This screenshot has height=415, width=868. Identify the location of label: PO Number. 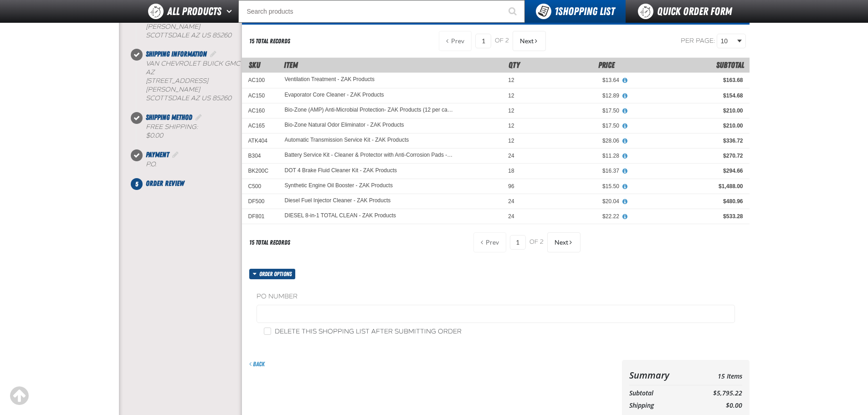
(496, 297).